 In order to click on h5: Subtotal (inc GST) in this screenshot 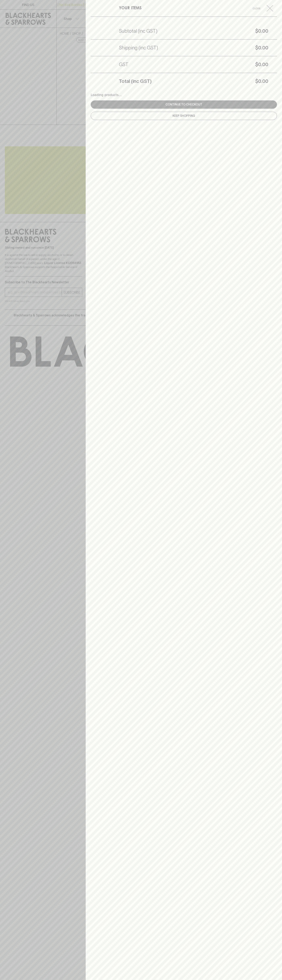, I will do `click(138, 31)`.